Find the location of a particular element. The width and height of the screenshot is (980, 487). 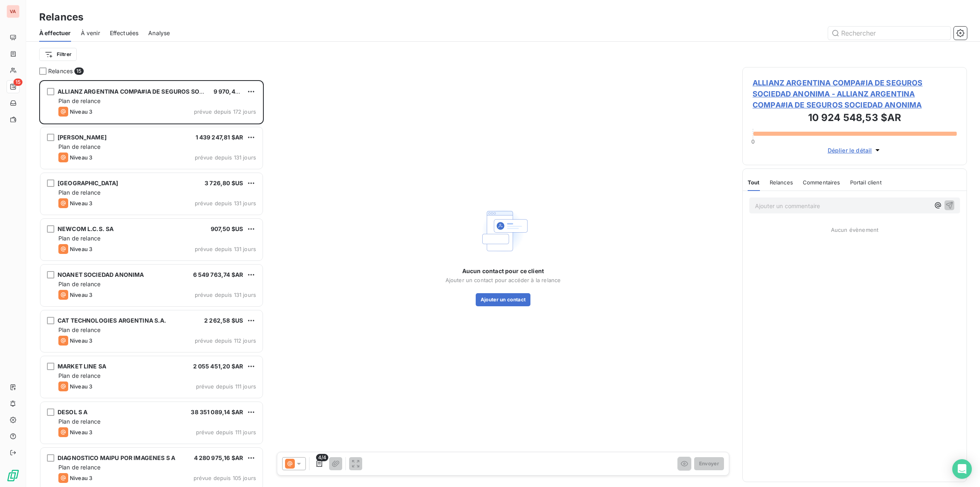

span: ALLIANZ ARGENTINA COMPA#IA DE SEGUROS SOCIEDAD ANONIMA is located at coordinates (154, 91).